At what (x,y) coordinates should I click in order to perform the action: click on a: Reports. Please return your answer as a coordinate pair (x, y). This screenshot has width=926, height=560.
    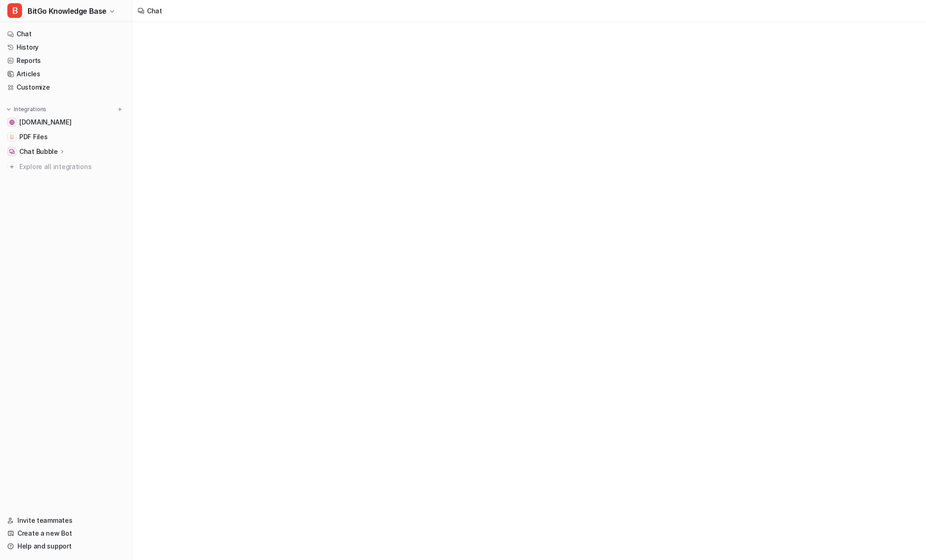
    Looking at the image, I should click on (65, 61).